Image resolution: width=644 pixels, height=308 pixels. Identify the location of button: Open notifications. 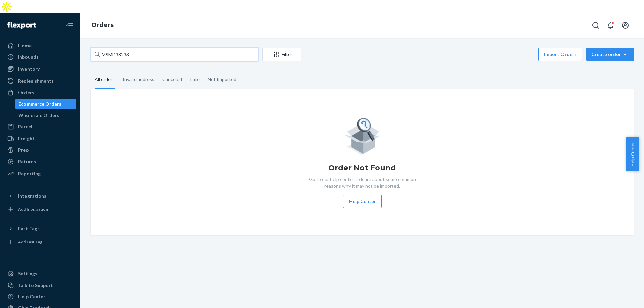
(610, 26).